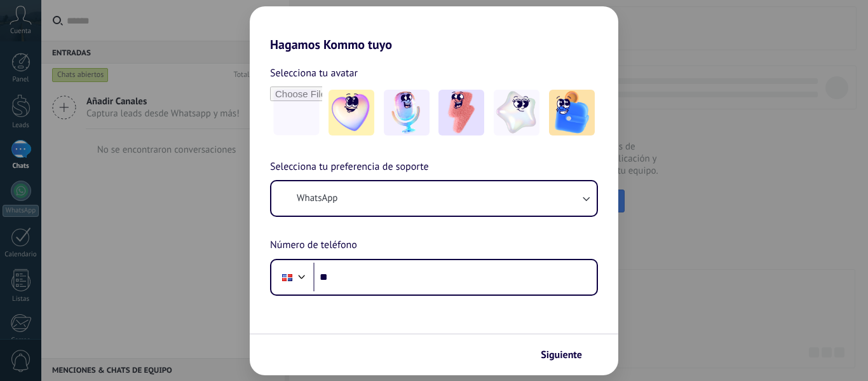  What do you see at coordinates (288, 277) in the screenshot?
I see `div: Dominican Republic: + 1` at bounding box center [288, 277].